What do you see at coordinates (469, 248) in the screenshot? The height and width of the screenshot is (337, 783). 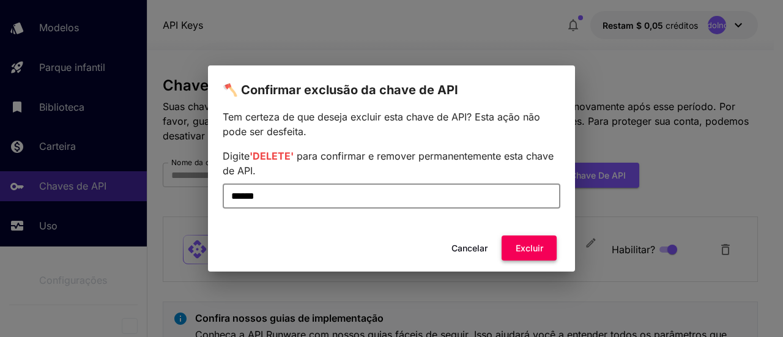 I see `font: Cancelar` at bounding box center [469, 248].